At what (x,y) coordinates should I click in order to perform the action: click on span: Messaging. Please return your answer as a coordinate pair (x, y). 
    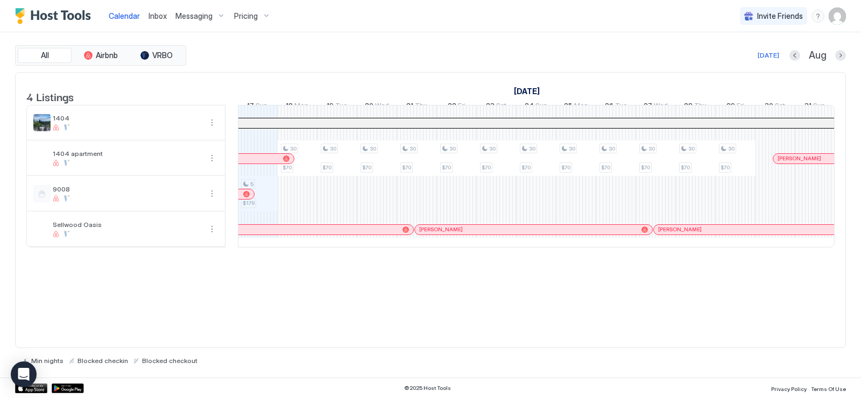
    Looking at the image, I should click on (194, 16).